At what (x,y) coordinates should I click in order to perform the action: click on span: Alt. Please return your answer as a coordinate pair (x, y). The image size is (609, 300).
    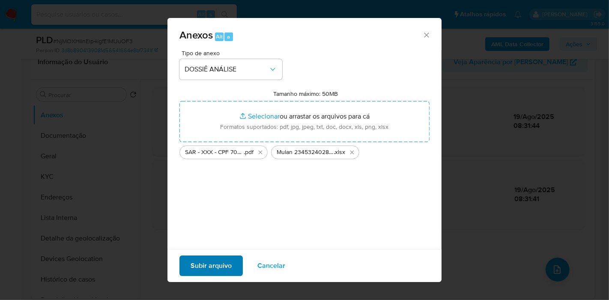
    Looking at the image, I should click on (219, 36).